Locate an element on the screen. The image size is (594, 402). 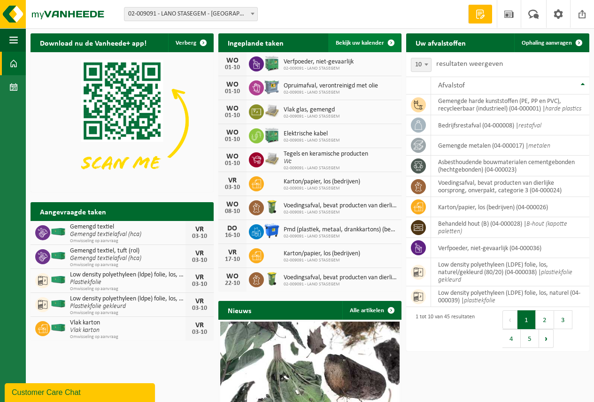
button: 1 is located at coordinates (526, 319).